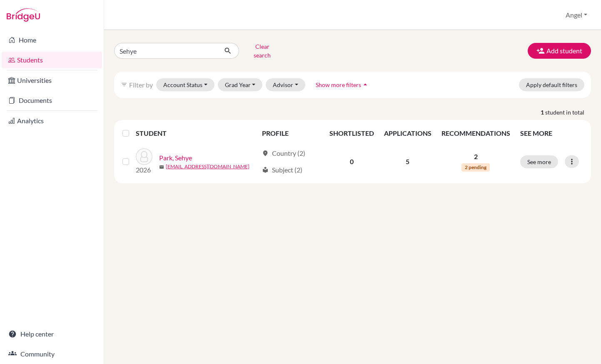 This screenshot has width=601, height=364. I want to click on img: Bridge-U, so click(23, 15).